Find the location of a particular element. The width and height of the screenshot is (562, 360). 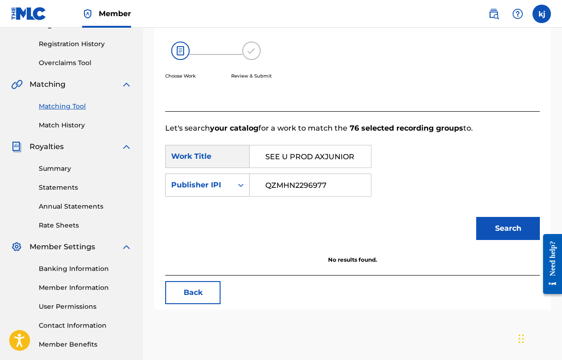

div: Help is located at coordinates (518, 14).